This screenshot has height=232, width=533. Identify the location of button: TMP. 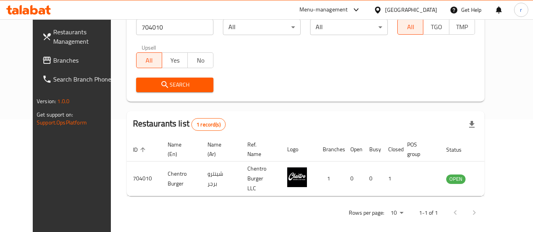
(462, 27).